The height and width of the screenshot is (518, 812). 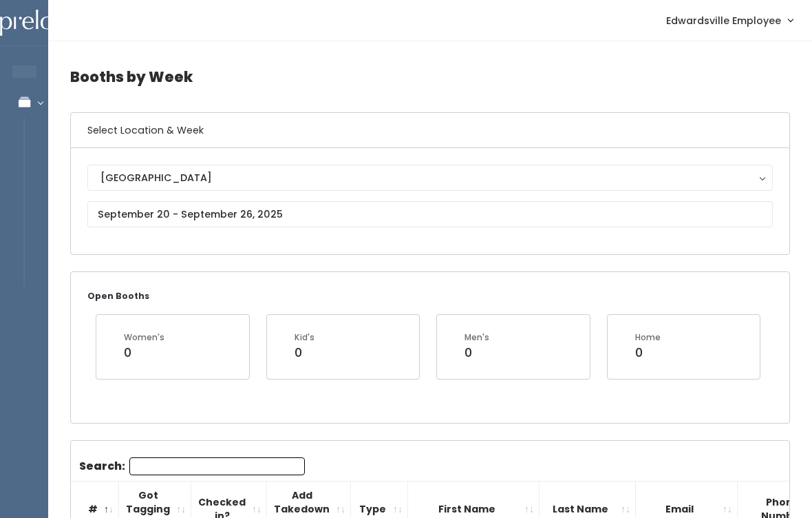 What do you see at coordinates (217, 466) in the screenshot?
I see `input: Search:` at bounding box center [217, 466].